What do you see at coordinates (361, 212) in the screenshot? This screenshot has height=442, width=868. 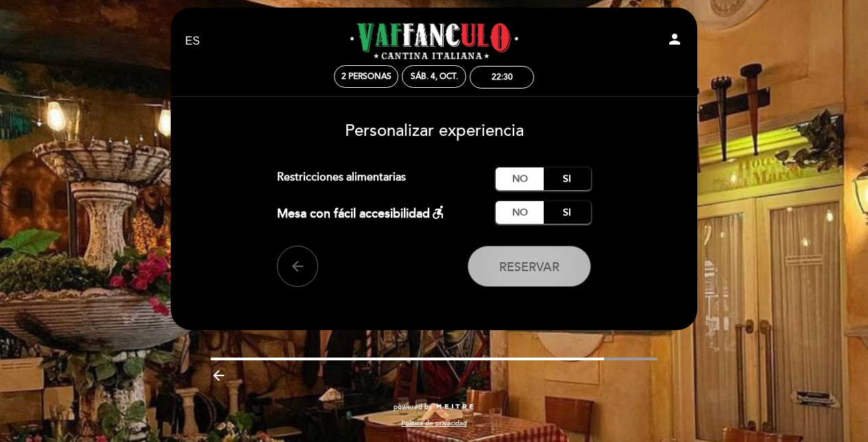 I see `div: Mesa con fácil accesibilidad` at bounding box center [361, 212].